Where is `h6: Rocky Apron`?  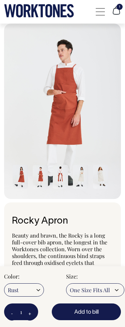 h6: Rocky Apron is located at coordinates (62, 221).